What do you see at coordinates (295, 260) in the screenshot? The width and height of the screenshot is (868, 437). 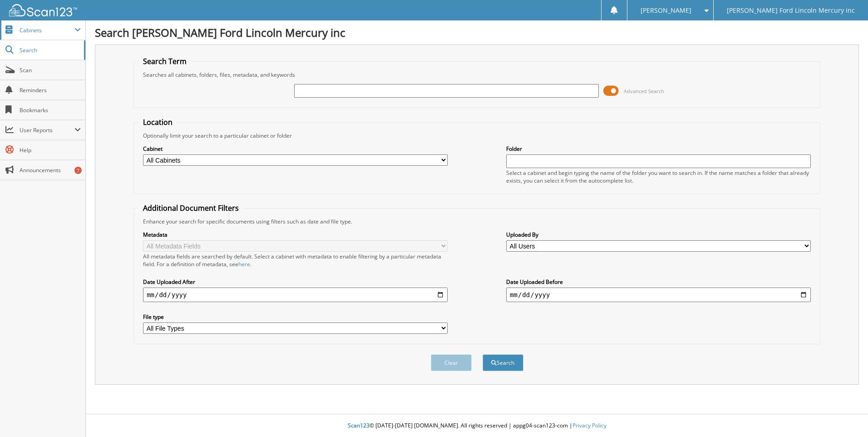 I see `div: All metadata fields are searched by default. Select a cabinet with metadata to enable filtering b...` at bounding box center [295, 260].